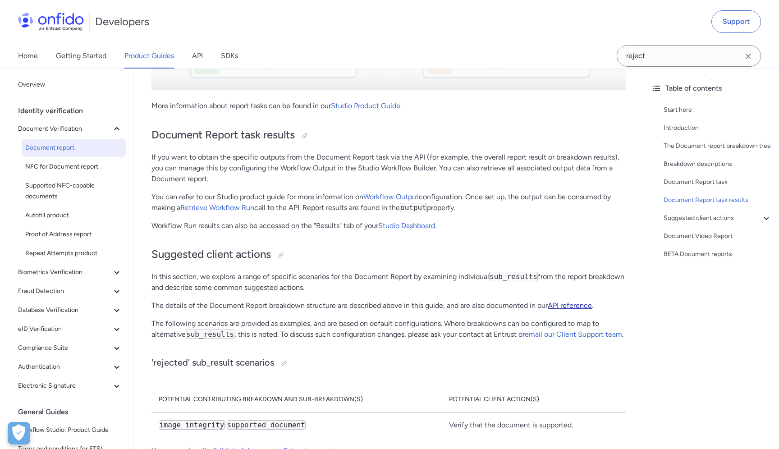  Describe the element at coordinates (70, 430) in the screenshot. I see `a: Workflow Studio: Product Guide` at that location.